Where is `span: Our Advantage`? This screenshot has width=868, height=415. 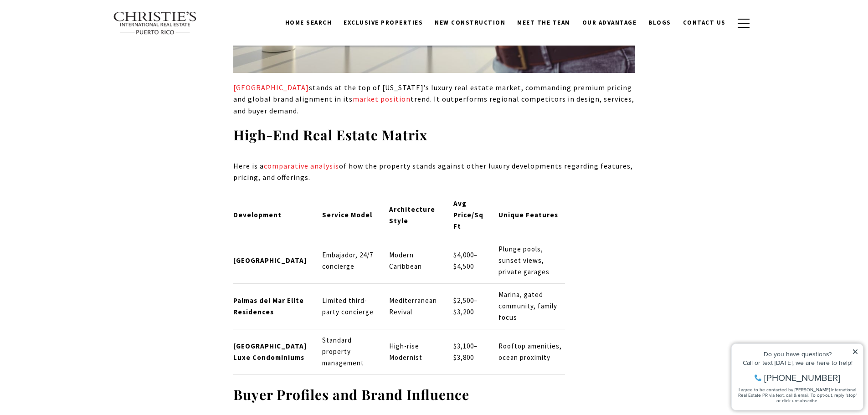
span: Our Advantage is located at coordinates (609, 22).